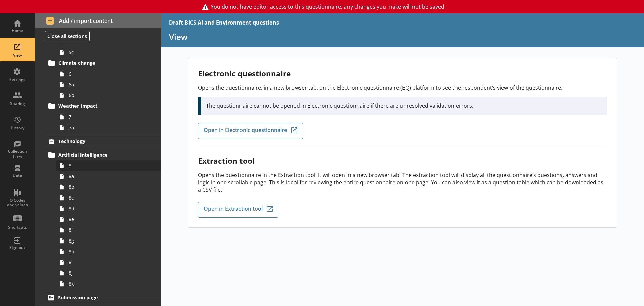 Image resolution: width=644 pixels, height=306 pixels. Describe the element at coordinates (109, 230) in the screenshot. I see `a: 8f` at that location.